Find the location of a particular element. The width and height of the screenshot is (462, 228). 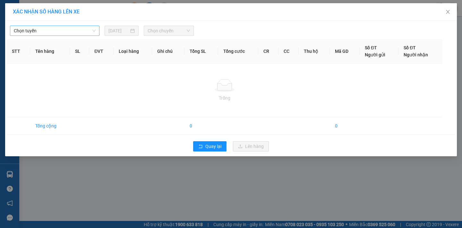

button: rollbackQuay lại is located at coordinates (210, 147).